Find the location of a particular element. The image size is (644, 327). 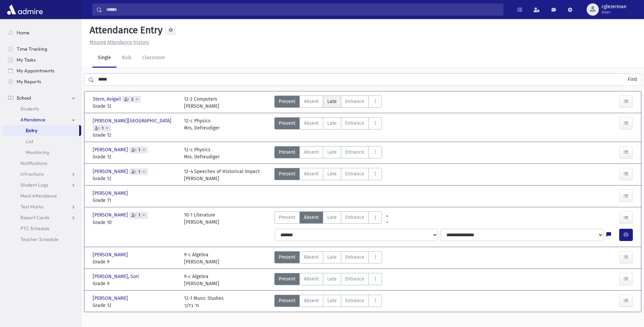

span: Entry is located at coordinates (31, 131).